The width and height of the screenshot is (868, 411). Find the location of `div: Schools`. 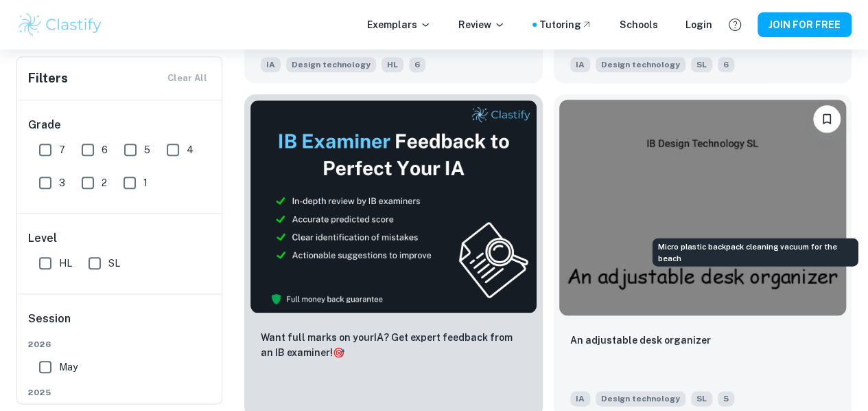

div: Schools is located at coordinates (639, 25).